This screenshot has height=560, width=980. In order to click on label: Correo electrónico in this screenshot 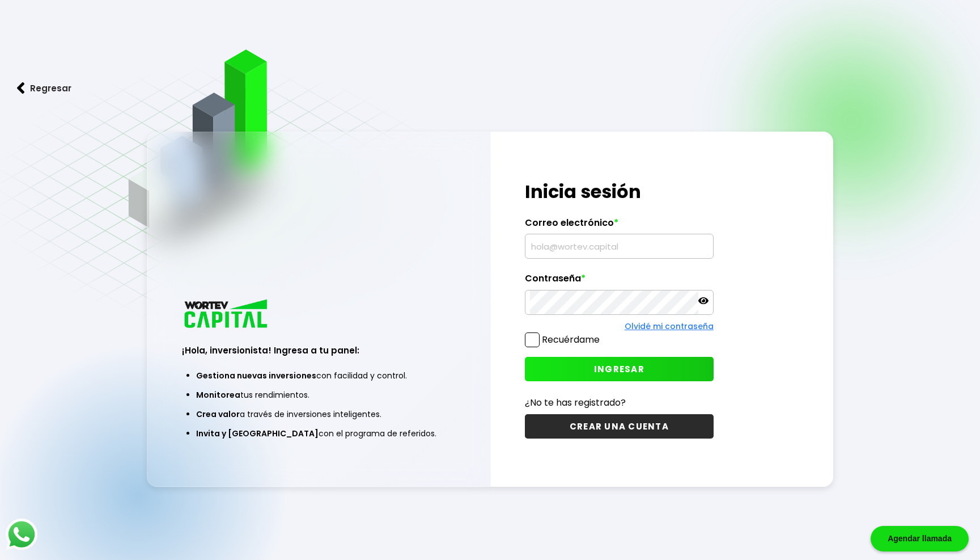, I will do `click(619, 225)`.